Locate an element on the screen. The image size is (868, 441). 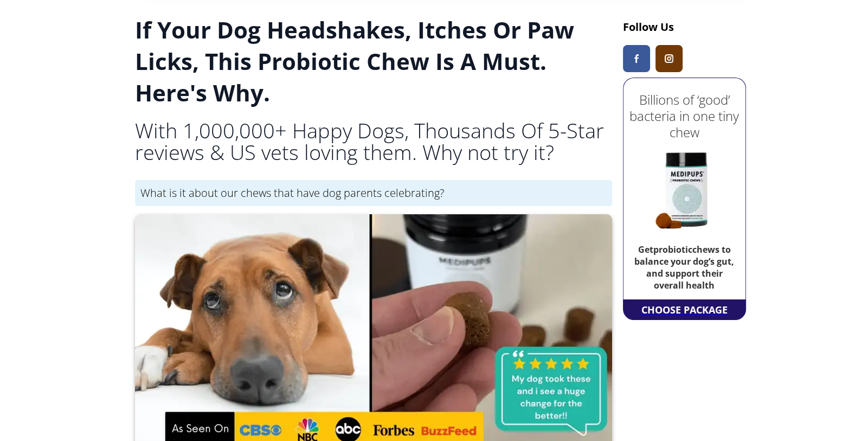
b: Get probiotic chews to balance your dog’s gut, and support their overall health is located at coordinates (684, 267).